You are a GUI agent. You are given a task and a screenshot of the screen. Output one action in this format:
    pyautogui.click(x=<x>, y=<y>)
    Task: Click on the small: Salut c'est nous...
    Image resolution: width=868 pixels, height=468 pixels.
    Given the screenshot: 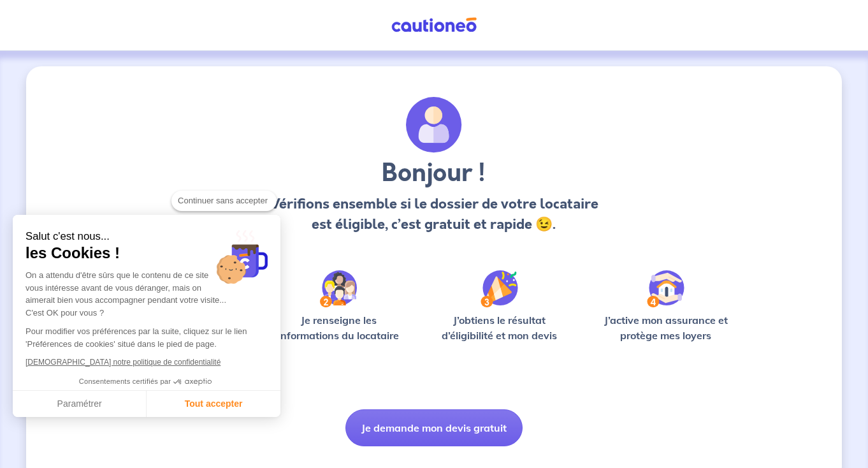 What is the action you would take?
    pyautogui.click(x=147, y=236)
    